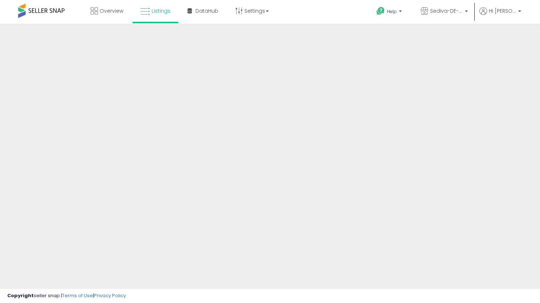  I want to click on span: Help, so click(392, 11).